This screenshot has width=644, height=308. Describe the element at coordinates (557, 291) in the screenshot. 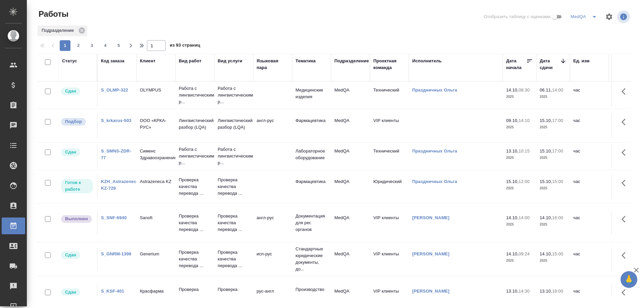

I see `p: 18:00` at that location.